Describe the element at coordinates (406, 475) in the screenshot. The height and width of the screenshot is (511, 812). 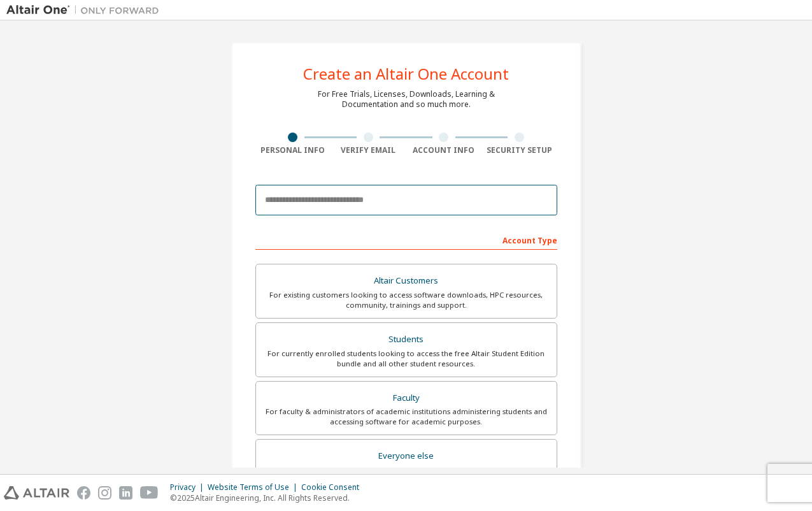
I see `div: For individuals, businesses and everyone else looking to try Altair software and explore our prod...` at that location.